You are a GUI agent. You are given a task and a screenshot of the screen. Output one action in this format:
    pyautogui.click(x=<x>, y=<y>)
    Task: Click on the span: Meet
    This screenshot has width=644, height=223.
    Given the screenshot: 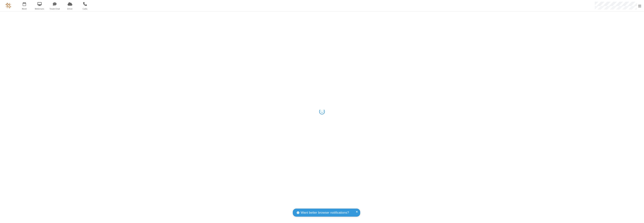 What is the action you would take?
    pyautogui.click(x=24, y=9)
    